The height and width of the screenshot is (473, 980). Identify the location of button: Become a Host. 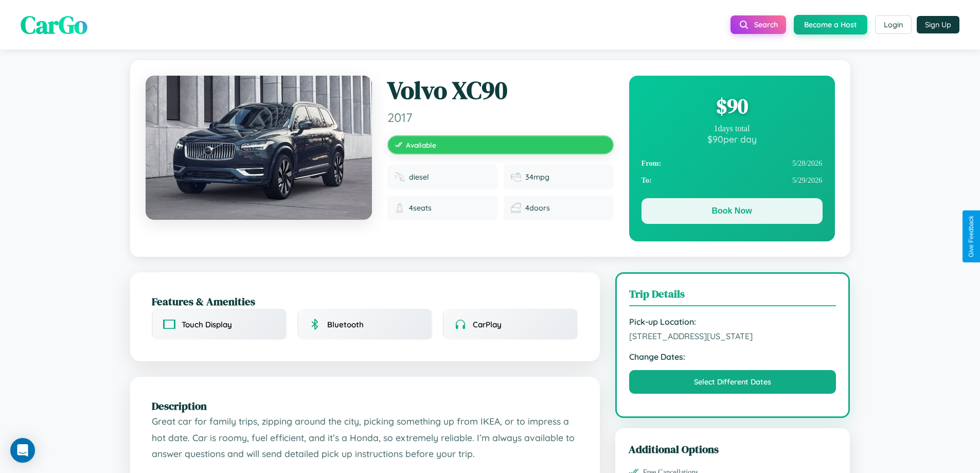
(830, 25).